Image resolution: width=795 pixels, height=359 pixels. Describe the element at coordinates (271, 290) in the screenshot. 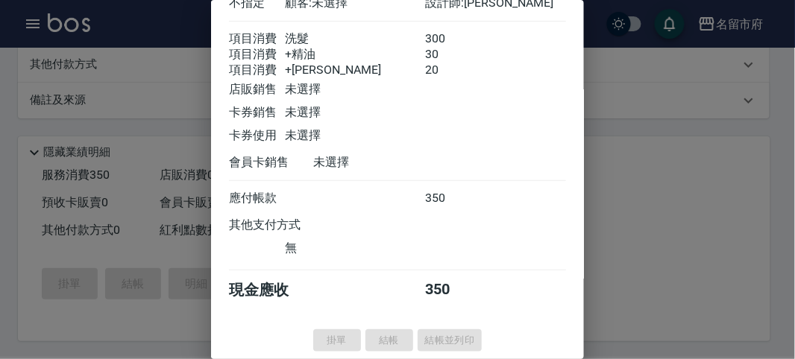

I see `div: 現金應收` at that location.